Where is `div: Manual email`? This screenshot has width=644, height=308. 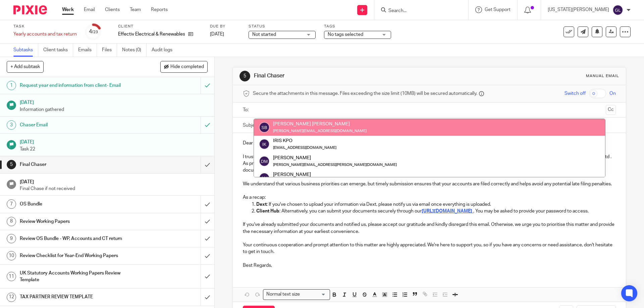
div: Manual email is located at coordinates (603, 76).